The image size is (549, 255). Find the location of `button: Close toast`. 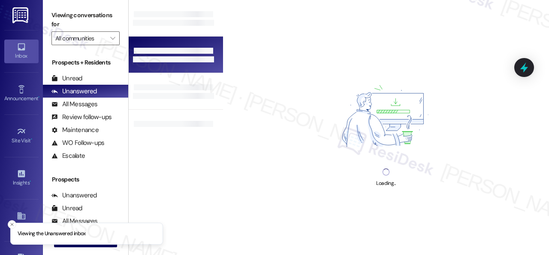

button: Close toast is located at coordinates (12, 224).